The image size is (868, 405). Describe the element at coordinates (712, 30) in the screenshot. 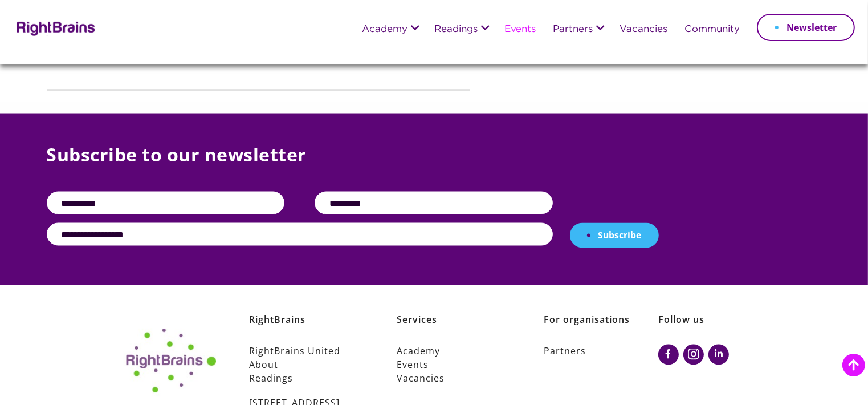

I see `a: Community` at that location.